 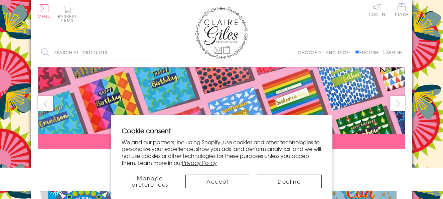 I want to click on input: Search, so click(x=151, y=52).